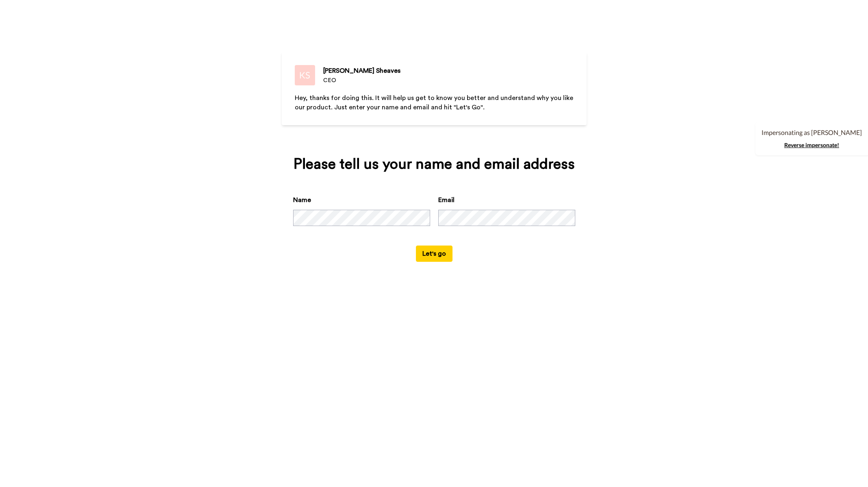  Describe the element at coordinates (446, 200) in the screenshot. I see `label: Email` at that location.